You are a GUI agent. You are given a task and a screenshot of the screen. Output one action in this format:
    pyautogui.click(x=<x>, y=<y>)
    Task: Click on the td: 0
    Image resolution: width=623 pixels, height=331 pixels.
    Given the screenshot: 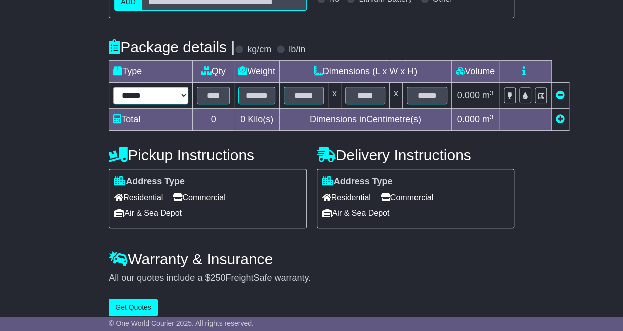 What is the action you would take?
    pyautogui.click(x=214, y=120)
    